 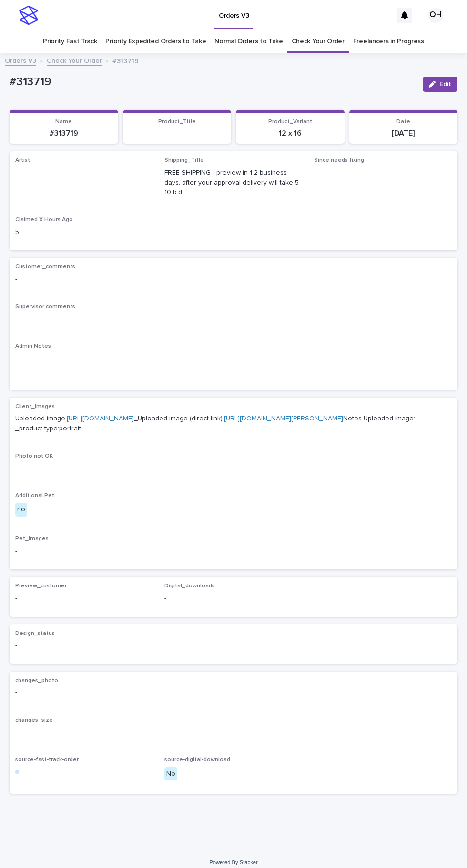 What do you see at coordinates (45, 307) in the screenshot?
I see `span: Supervisor comments` at bounding box center [45, 307].